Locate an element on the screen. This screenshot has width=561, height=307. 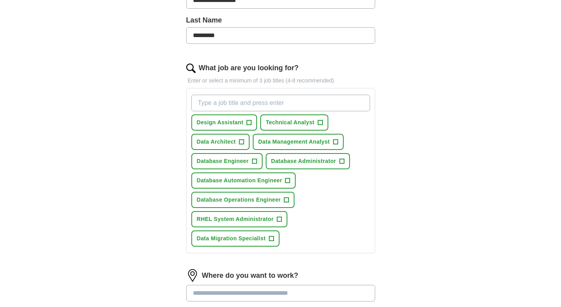
input: Type a job title and press enter is located at coordinates (281, 103).